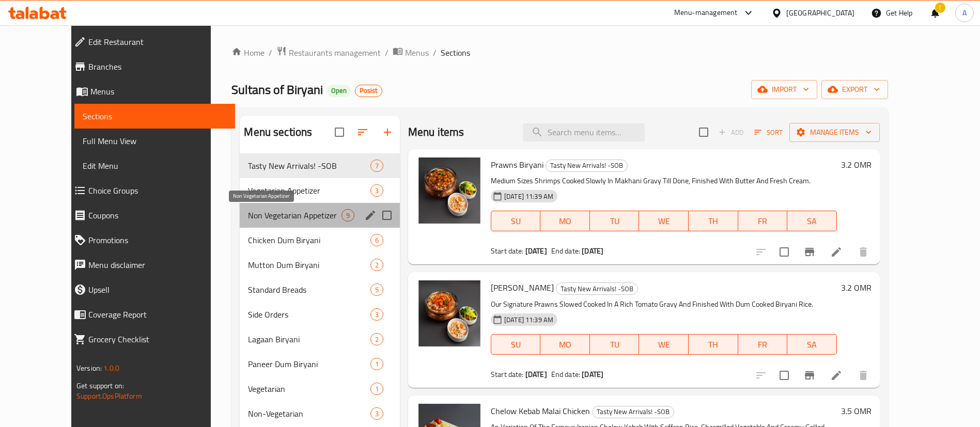 The width and height of the screenshot is (980, 427). I want to click on div: Vegetarian1, so click(319, 389).